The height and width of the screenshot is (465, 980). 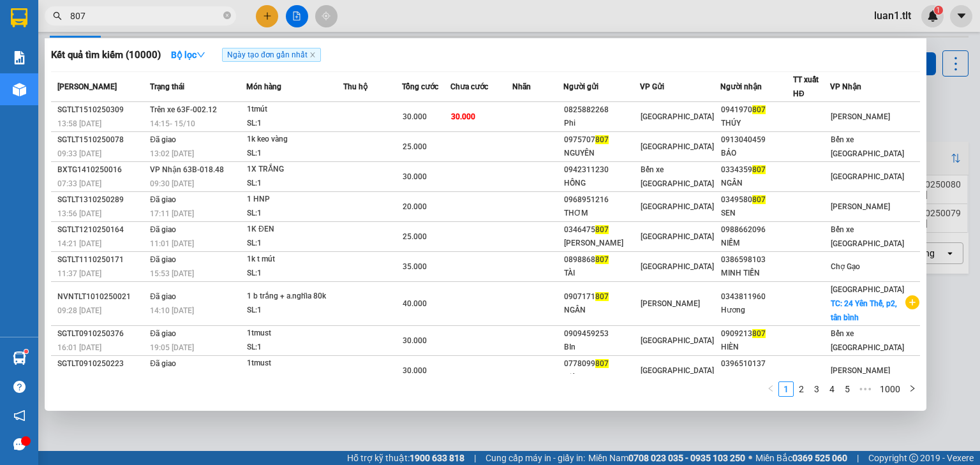 What do you see at coordinates (419, 87) in the screenshot?
I see `span: Tổng cước` at bounding box center [419, 87].